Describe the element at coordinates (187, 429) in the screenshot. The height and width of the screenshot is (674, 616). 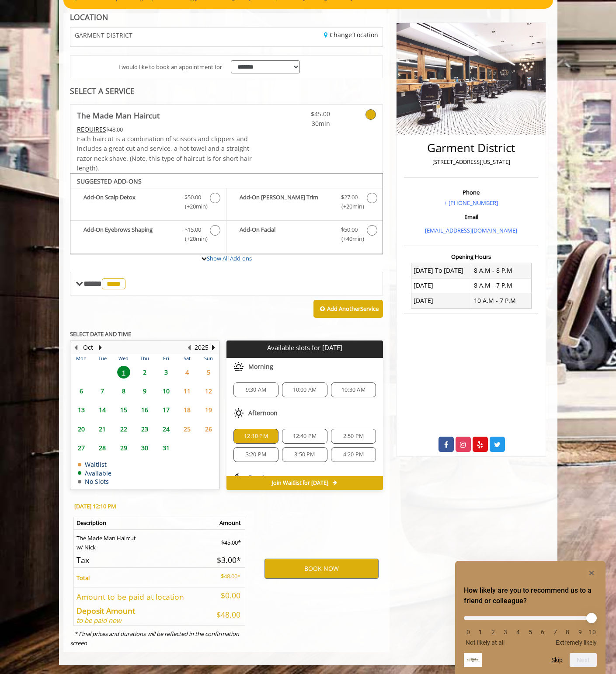
I see `span: 25` at that location.